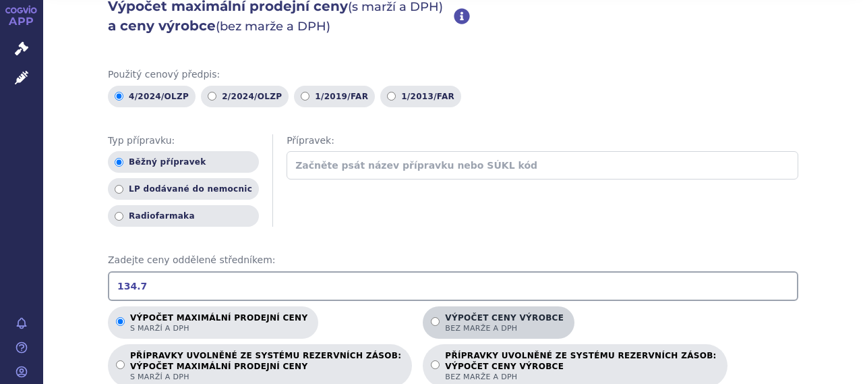 The height and width of the screenshot is (384, 863). Describe the element at coordinates (305, 96) in the screenshot. I see `input: 1/2019/FAR` at that location.